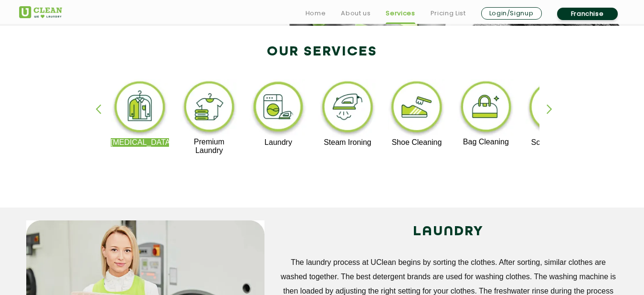 The height and width of the screenshot is (295, 644). What do you see at coordinates (587, 14) in the screenshot?
I see `a: Franchise` at bounding box center [587, 14].